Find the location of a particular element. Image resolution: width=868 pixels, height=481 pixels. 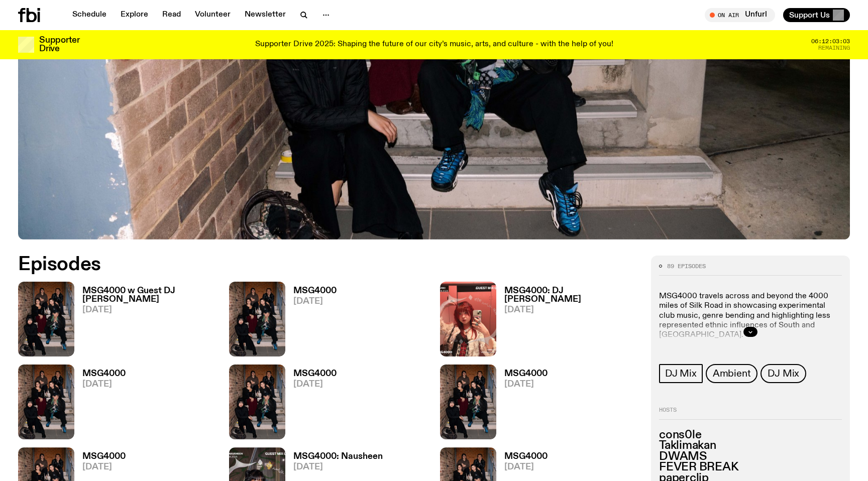

a: Explore is located at coordinates (134, 15).